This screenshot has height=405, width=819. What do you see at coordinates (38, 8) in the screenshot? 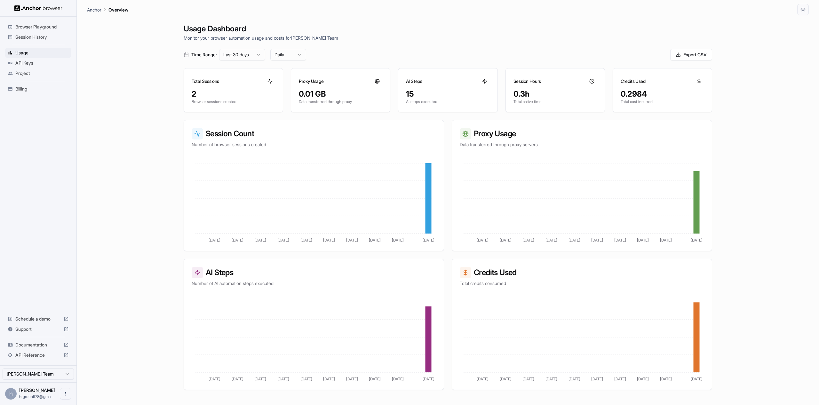
I see `img: Anchor Logo` at bounding box center [38, 8].